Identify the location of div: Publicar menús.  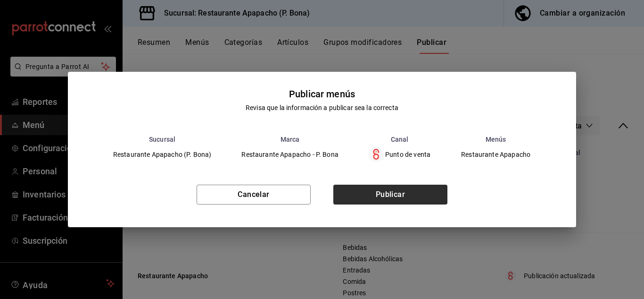
(322, 94).